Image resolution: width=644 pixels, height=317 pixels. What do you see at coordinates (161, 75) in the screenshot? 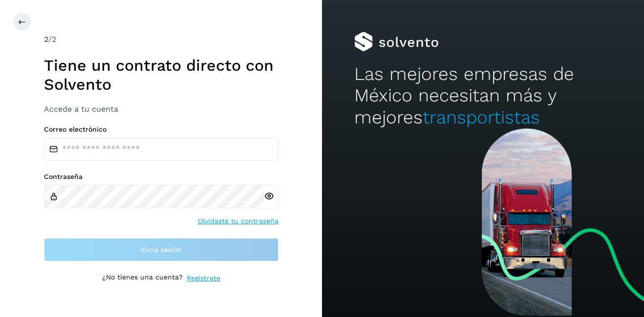
I see `h1: Tiene un contrato directo con Solvento` at bounding box center [161, 75].